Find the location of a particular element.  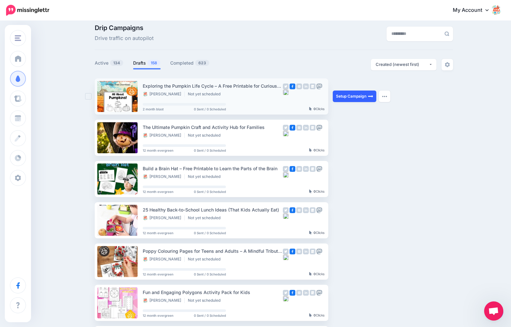

a: My Account is located at coordinates (474, 10).